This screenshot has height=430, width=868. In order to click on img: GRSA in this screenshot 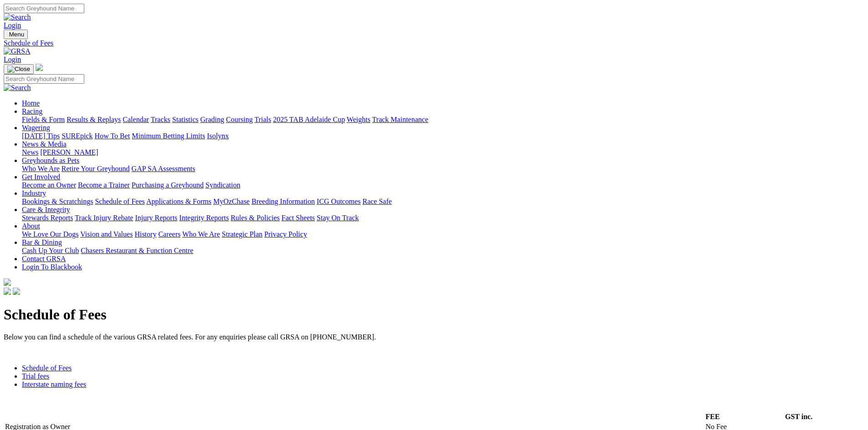, I will do `click(17, 52)`.